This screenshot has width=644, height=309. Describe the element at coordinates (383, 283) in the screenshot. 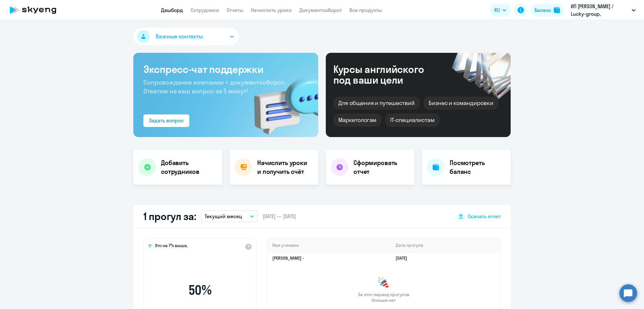

I see `img: congrats` at that location.